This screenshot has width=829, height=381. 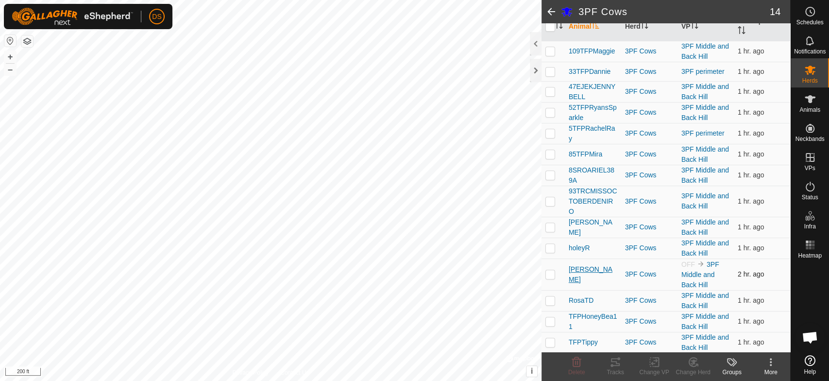 What do you see at coordinates (583, 342) in the screenshot?
I see `span: TFPTippy` at bounding box center [583, 342].